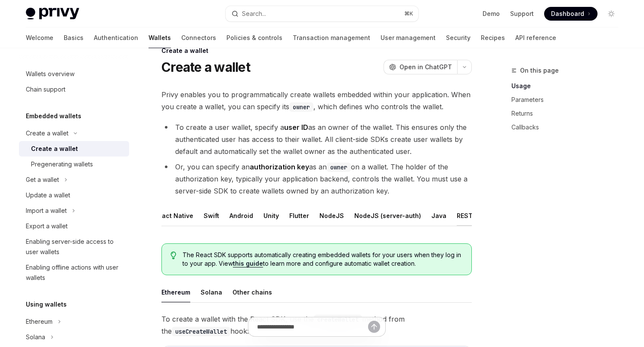  Describe the element at coordinates (408, 14) in the screenshot. I see `span: ⌘ K` at that location.